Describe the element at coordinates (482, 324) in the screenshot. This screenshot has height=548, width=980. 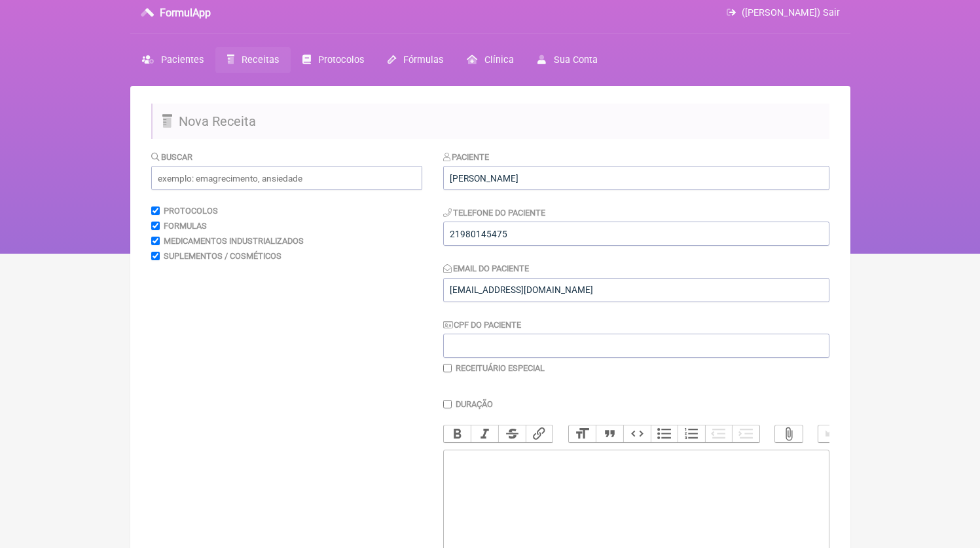
I see `label: CPF do Paciente` at that location.